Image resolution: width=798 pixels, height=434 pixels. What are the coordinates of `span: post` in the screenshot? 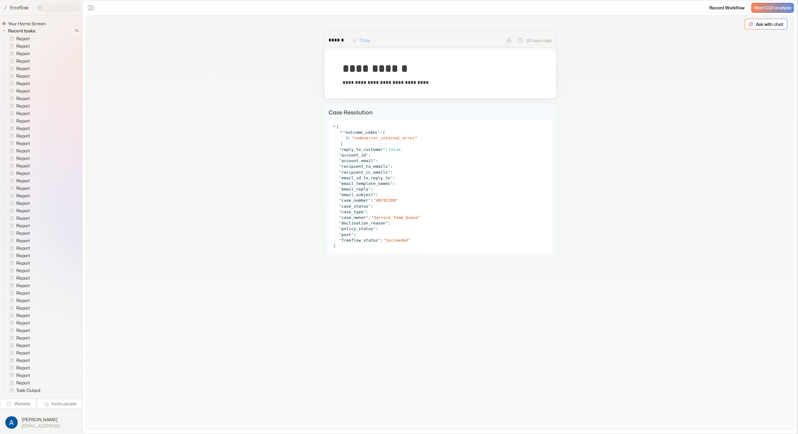 It's located at (346, 234).